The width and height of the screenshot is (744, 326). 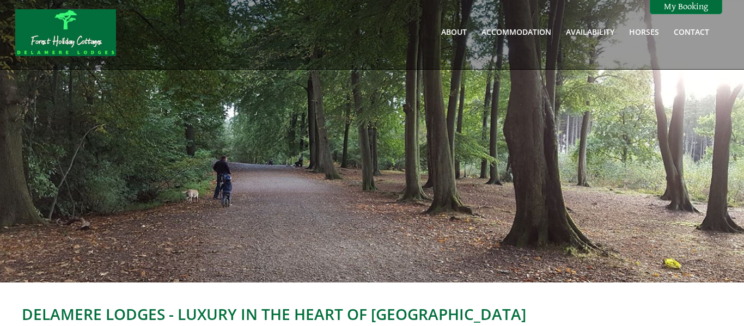 What do you see at coordinates (65, 33) in the screenshot?
I see `img: Forest Holiday Cottages` at bounding box center [65, 33].